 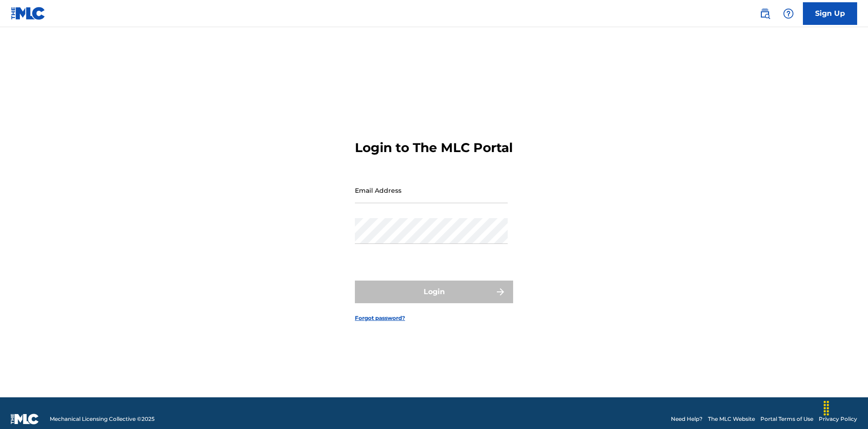 I want to click on img: search, so click(x=765, y=14).